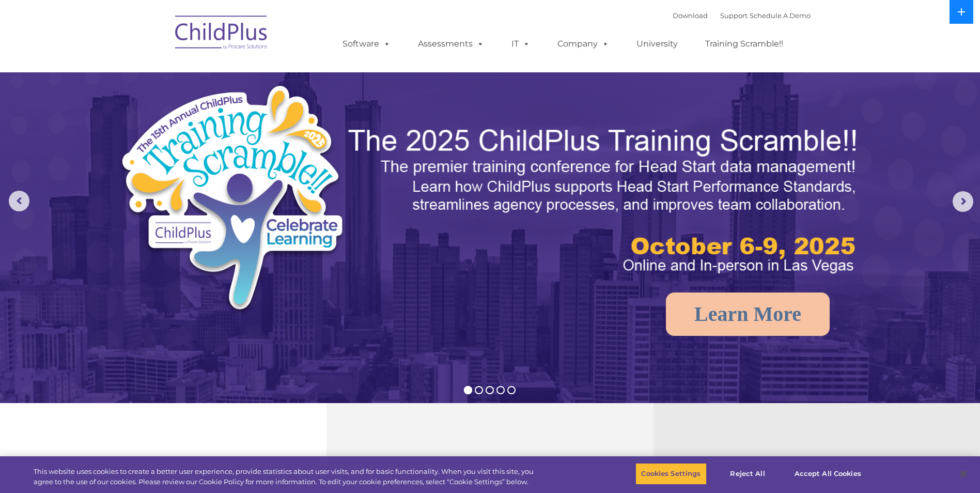 This screenshot has height=493, width=980. What do you see at coordinates (657, 44) in the screenshot?
I see `a: University` at bounding box center [657, 44].